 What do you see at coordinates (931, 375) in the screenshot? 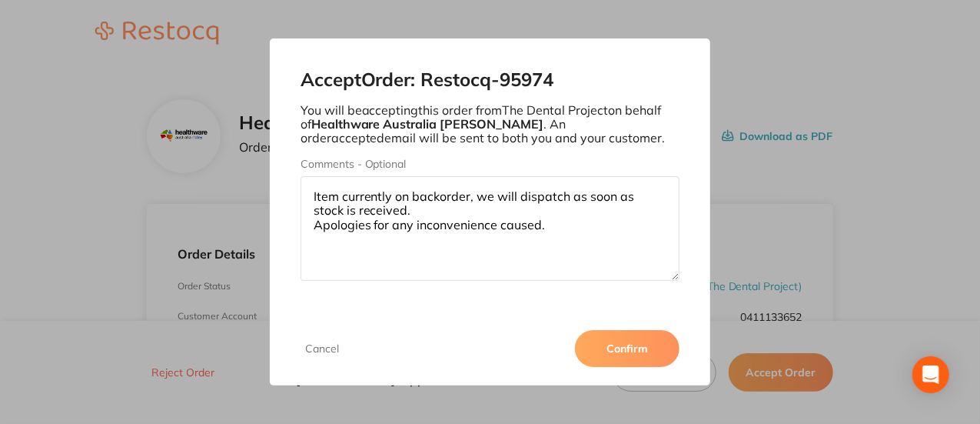
I see `div: Open Intercom Messenger` at bounding box center [931, 375].